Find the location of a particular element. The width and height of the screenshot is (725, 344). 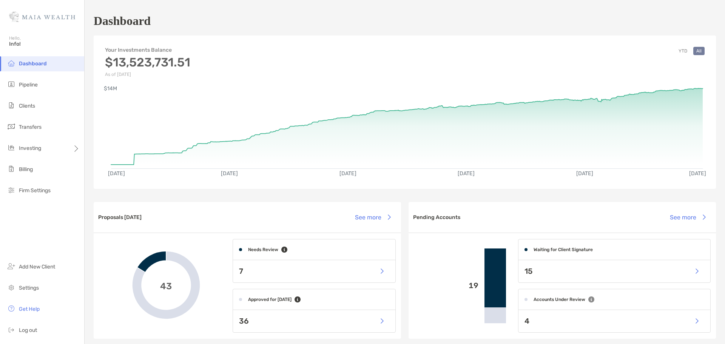

p: 15 is located at coordinates (529, 271).